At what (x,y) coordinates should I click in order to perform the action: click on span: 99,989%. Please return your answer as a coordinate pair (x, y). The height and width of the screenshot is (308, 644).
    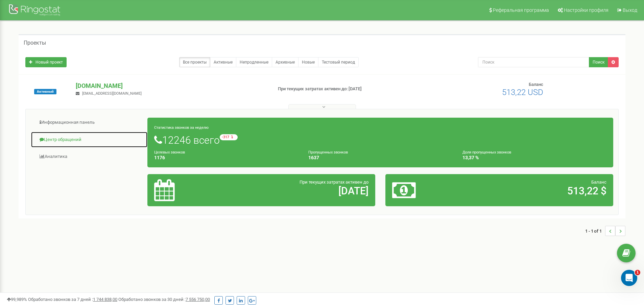
    Looking at the image, I should click on (17, 299).